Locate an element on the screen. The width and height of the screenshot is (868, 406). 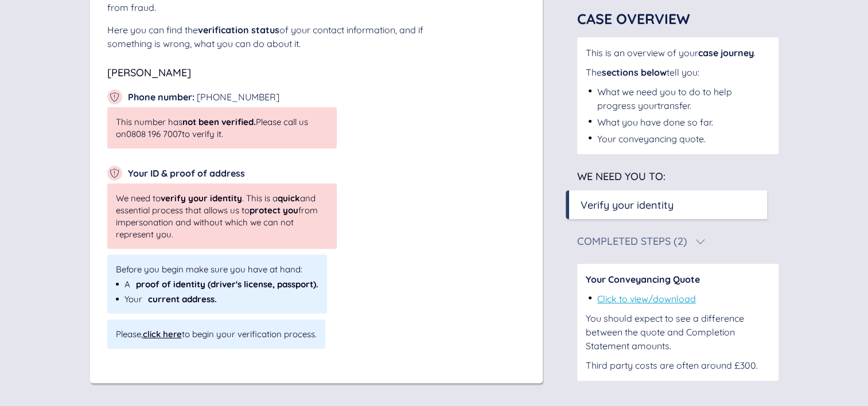
div: Your is located at coordinates (217, 299).